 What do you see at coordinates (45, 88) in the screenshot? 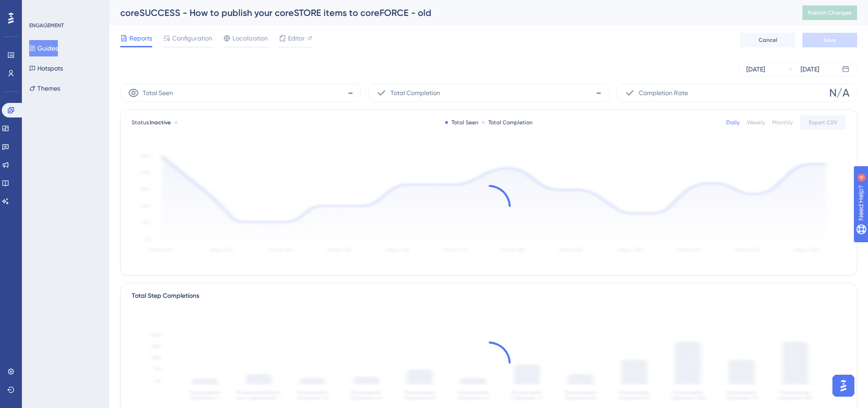
I see `button: Themes` at bounding box center [45, 88].